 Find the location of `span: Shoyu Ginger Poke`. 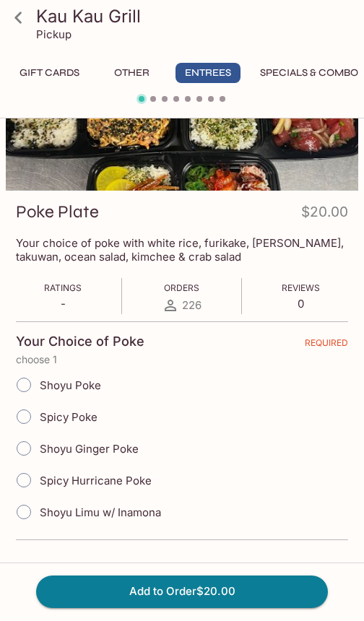

span: Shoyu Ginger Poke is located at coordinates (89, 449).